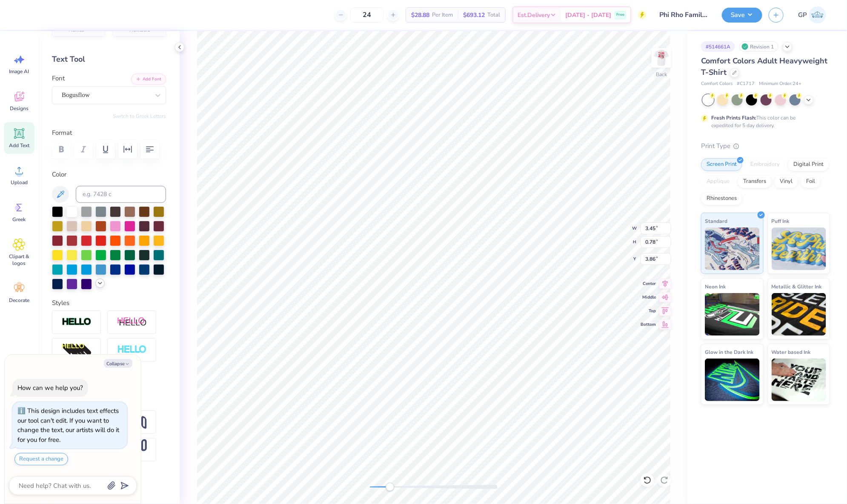 This screenshot has width=847, height=504. What do you see at coordinates (58, 79) in the screenshot?
I see `label: Font` at bounding box center [58, 79].